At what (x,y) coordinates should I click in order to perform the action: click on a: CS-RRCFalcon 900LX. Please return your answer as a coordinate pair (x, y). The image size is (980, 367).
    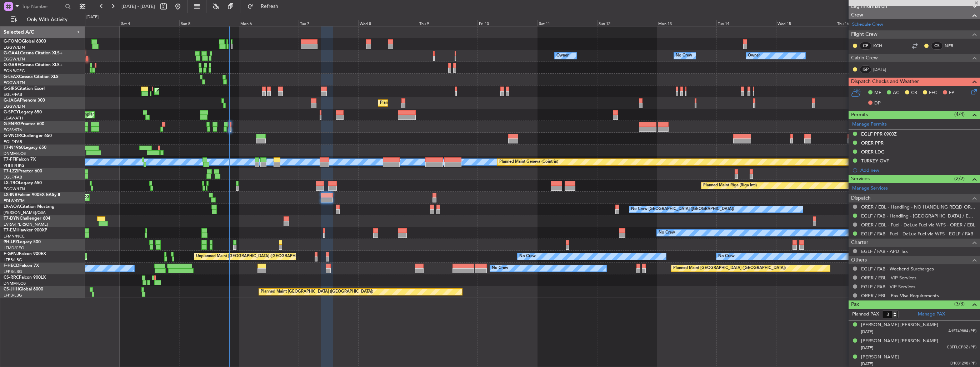
    Looking at the image, I should click on (25, 277).